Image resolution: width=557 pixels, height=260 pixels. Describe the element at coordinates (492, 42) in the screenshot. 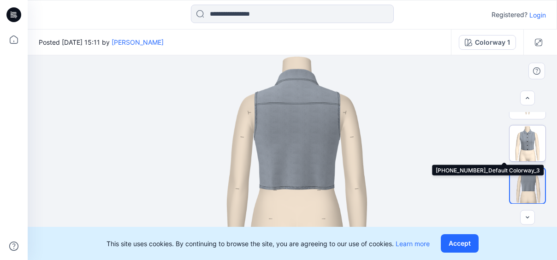

I see `div: Colorway 1` at that location.